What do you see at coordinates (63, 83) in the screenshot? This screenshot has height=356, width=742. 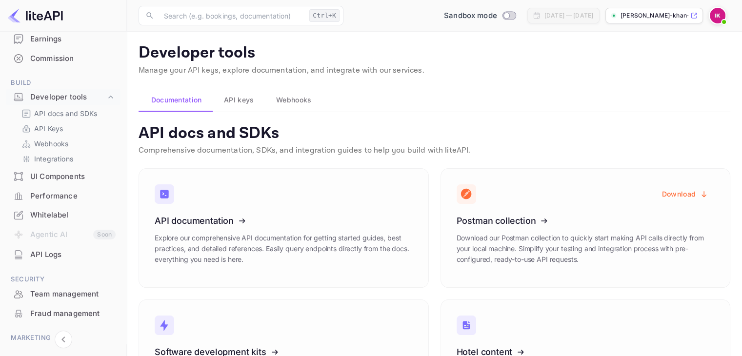 I see `span: Build` at bounding box center [63, 83].